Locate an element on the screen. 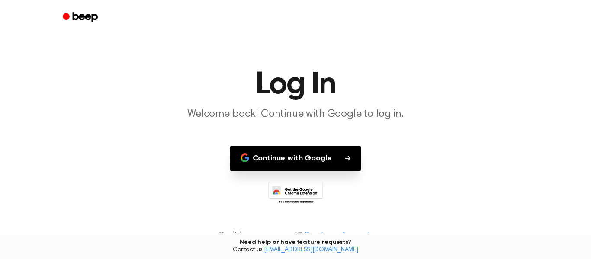  button: Continue with Google is located at coordinates (296, 158).